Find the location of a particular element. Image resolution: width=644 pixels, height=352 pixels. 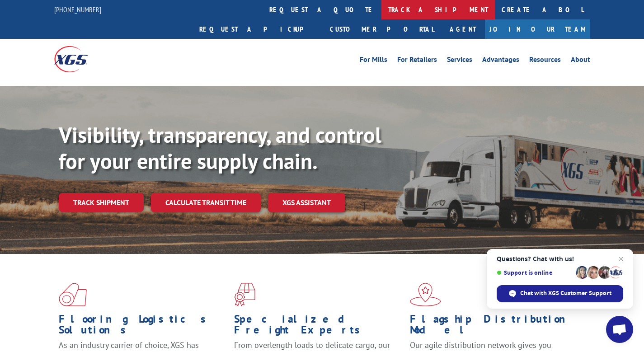

span: Chat with XGS Customer Support is located at coordinates (566, 293).